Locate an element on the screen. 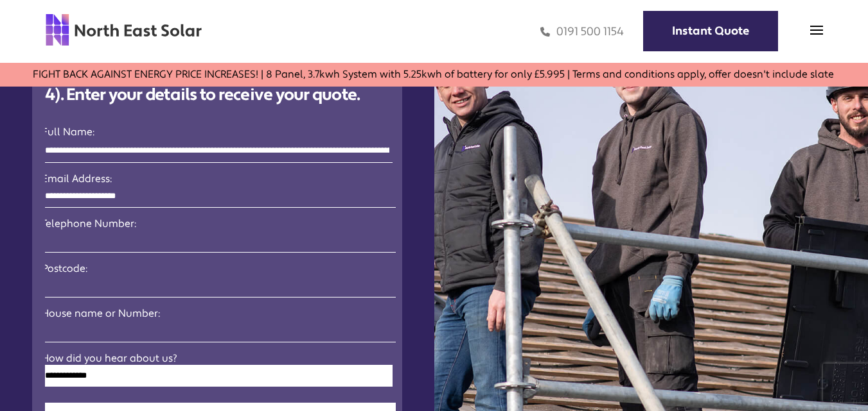 This screenshot has width=868, height=411. label: Email Address: is located at coordinates (217, 179).